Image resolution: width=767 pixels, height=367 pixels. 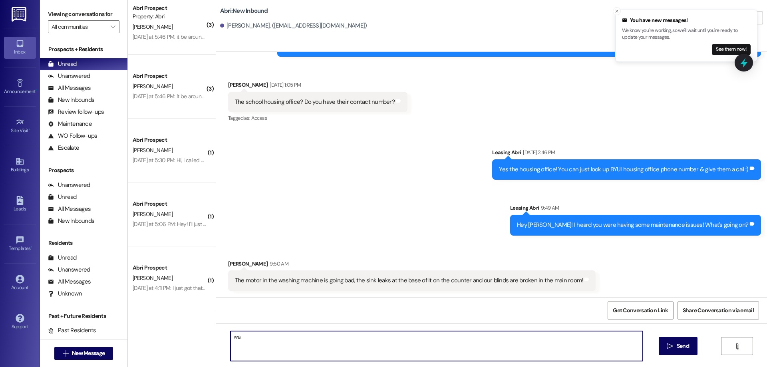 What do you see at coordinates (318, 118) in the screenshot?
I see `div: Tagged as:` at bounding box center [318, 118].